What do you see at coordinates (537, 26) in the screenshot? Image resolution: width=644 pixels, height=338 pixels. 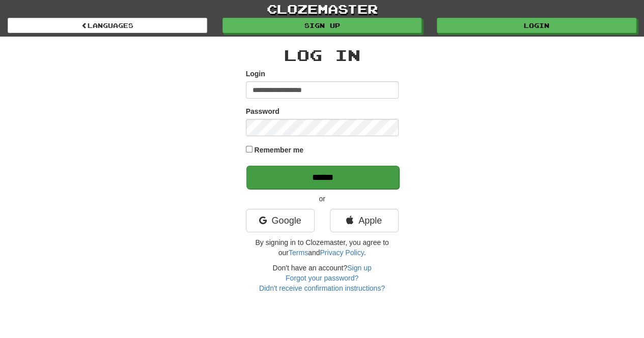 I see `a: Login` at bounding box center [537, 26].